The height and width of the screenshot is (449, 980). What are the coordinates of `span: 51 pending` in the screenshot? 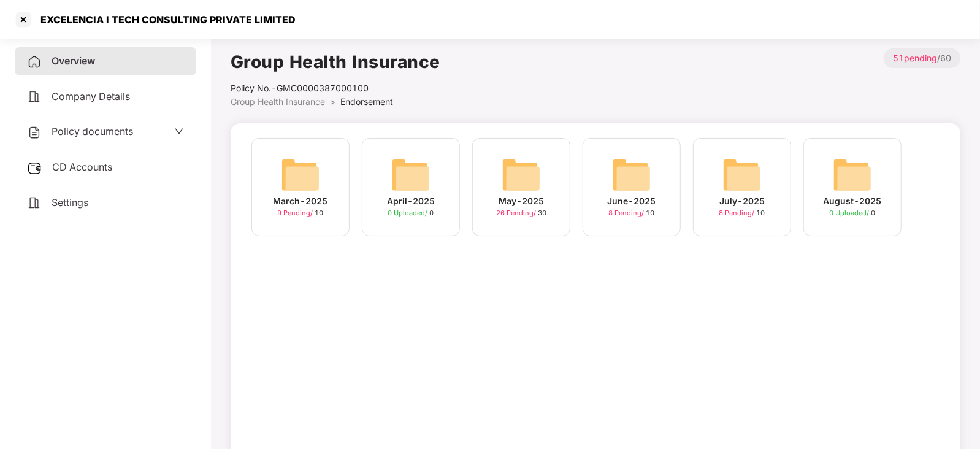 It's located at (915, 58).